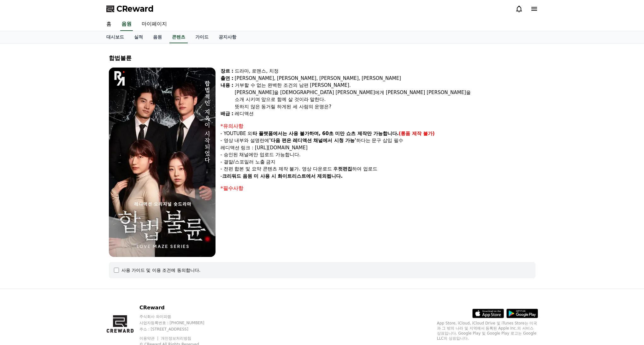 Image resolution: width=644 pixels, height=345 pixels. Describe the element at coordinates (378, 189) in the screenshot. I see `div: *필수사항` at that location.